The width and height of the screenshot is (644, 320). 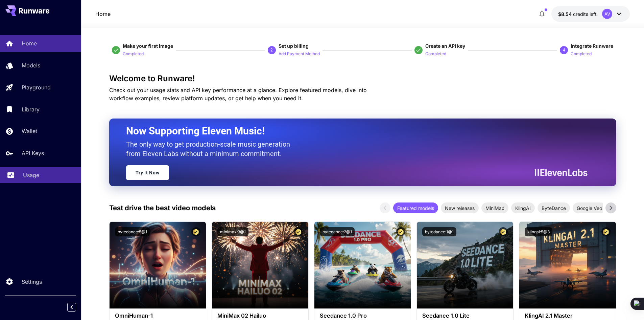 What do you see at coordinates (589, 208) in the screenshot?
I see `span: Google Veo` at bounding box center [589, 208].